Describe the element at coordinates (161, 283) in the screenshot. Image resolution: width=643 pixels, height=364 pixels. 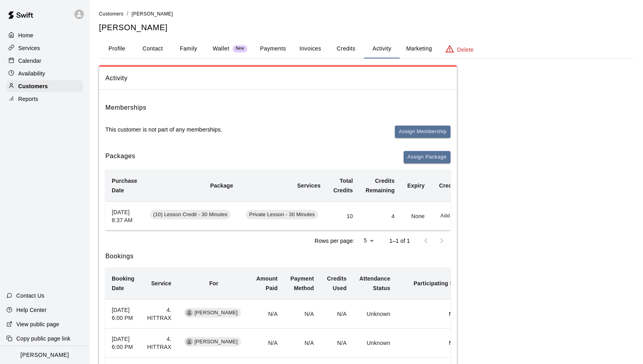
I see `b: Service` at that location.